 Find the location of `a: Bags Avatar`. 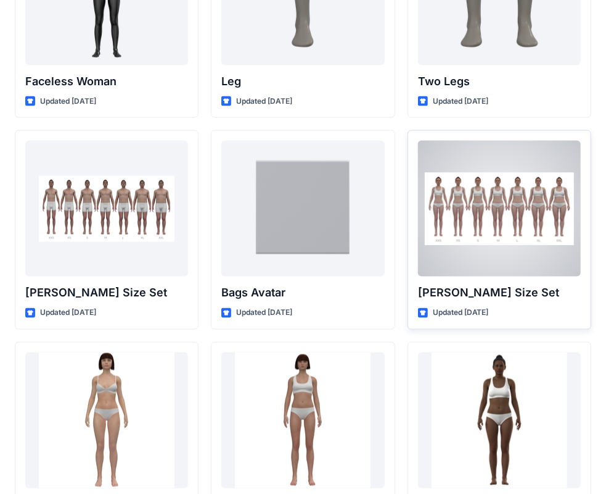

a: Bags Avatar is located at coordinates (303, 209).